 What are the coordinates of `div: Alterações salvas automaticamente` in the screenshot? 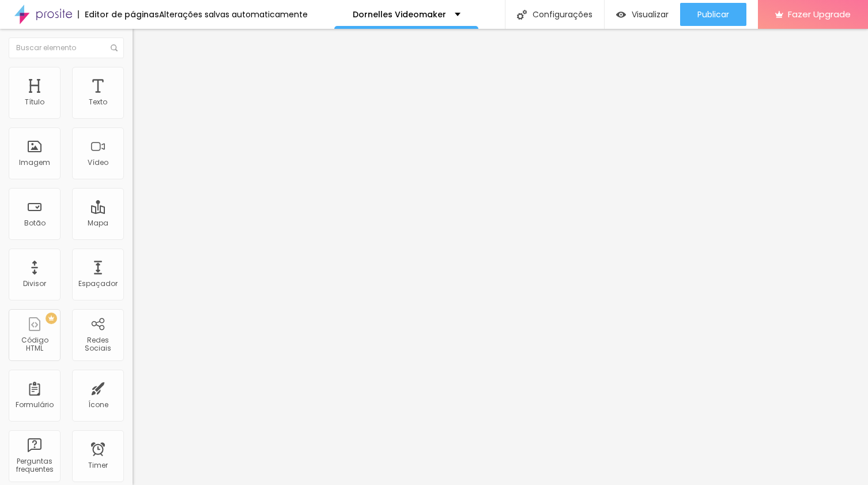 It's located at (233, 15).